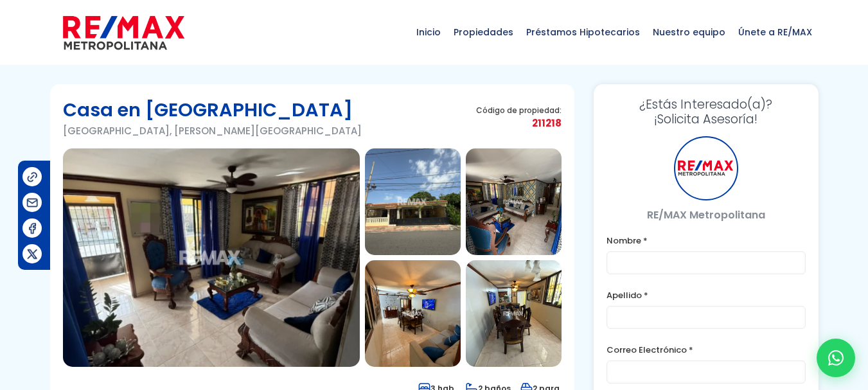  What do you see at coordinates (483, 32) in the screenshot?
I see `span: Propiedades` at bounding box center [483, 32].